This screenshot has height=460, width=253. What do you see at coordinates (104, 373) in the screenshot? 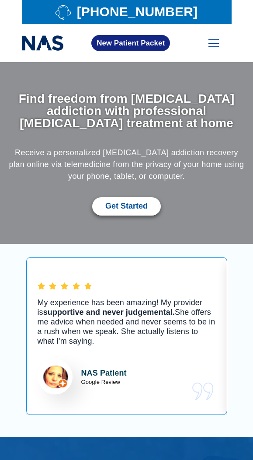
I see `strong: NAS Patient` at bounding box center [104, 373].